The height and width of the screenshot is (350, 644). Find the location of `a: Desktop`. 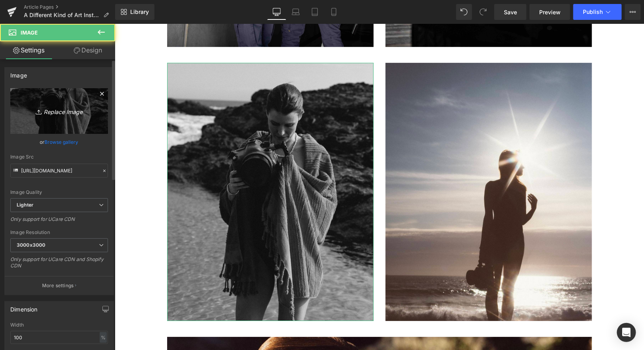

a: Desktop is located at coordinates (277, 12).